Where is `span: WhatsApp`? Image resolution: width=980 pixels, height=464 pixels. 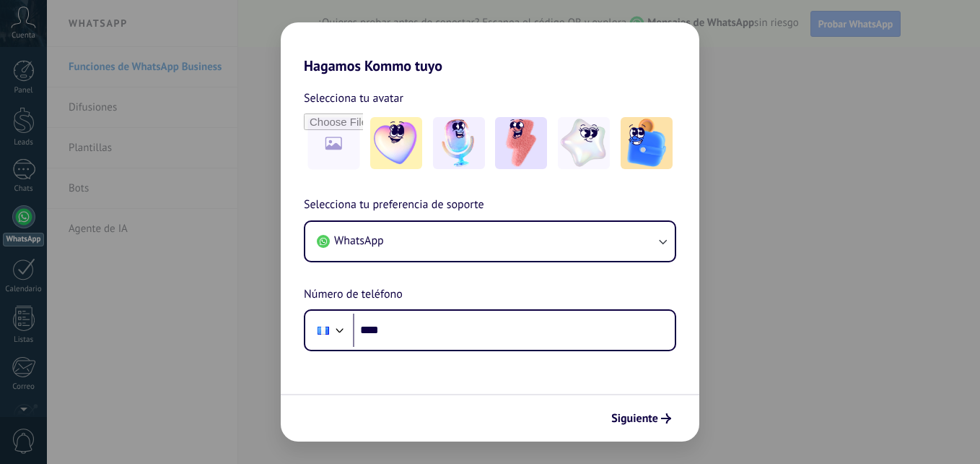 span: WhatsApp is located at coordinates (359, 241).